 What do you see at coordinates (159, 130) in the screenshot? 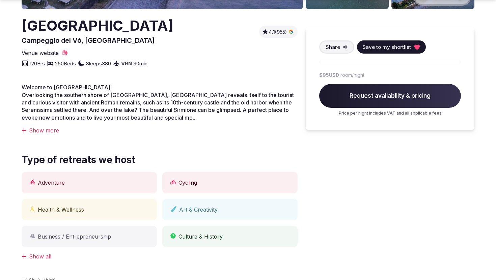
I see `div: Show more` at bounding box center [159, 130].